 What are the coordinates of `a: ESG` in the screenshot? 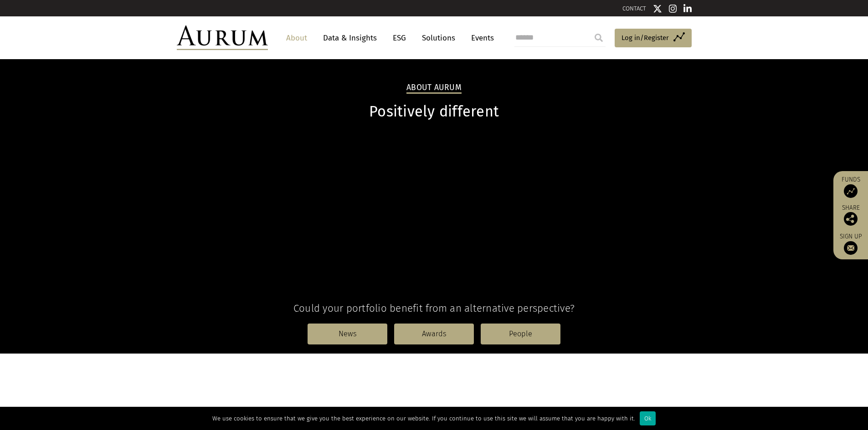 It's located at (399, 38).